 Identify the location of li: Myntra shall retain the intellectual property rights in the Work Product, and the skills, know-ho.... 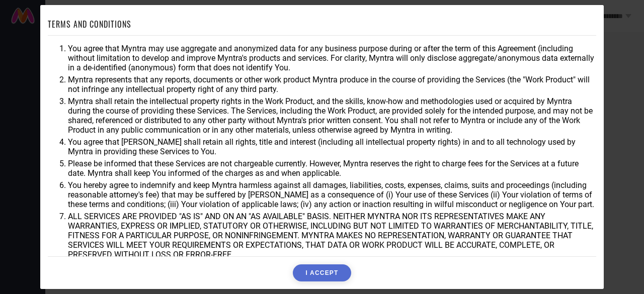
(332, 116).